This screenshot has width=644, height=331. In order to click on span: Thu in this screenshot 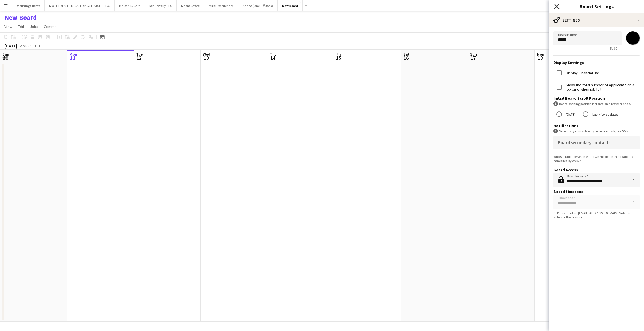, I will do `click(273, 54)`.